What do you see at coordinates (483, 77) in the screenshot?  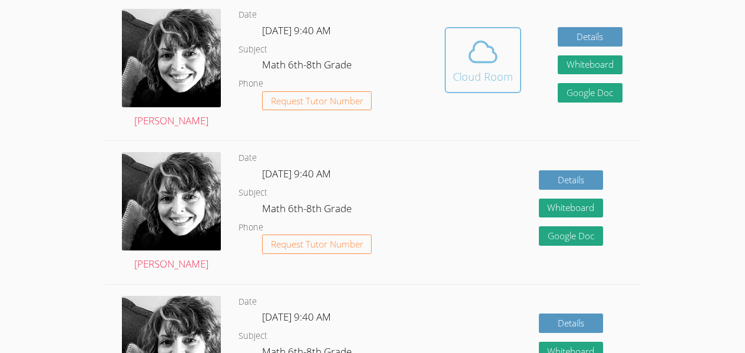 I see `div: Cloud Room` at bounding box center [483, 77].